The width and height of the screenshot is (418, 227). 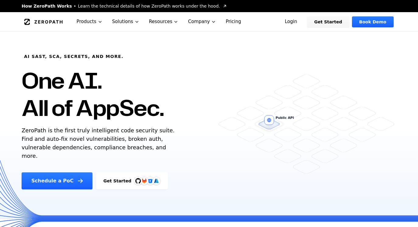 What do you see at coordinates (149, 6) in the screenshot?
I see `span: Learn the technical details of how ZeroPath works under the hood.` at bounding box center [149, 6].